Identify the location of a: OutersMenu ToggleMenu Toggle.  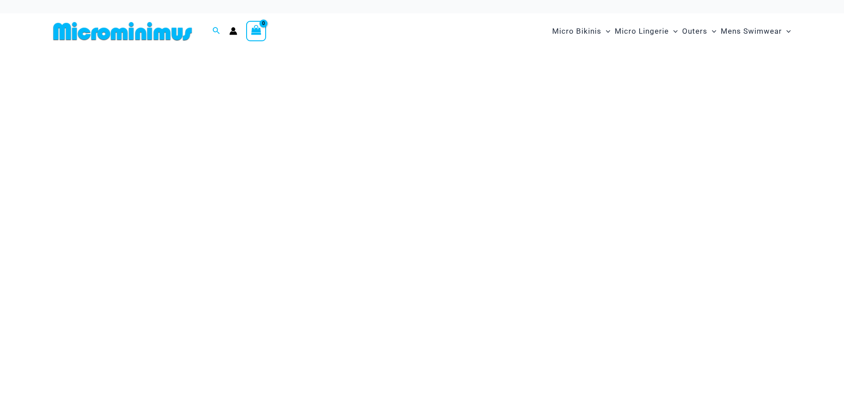
(699, 31).